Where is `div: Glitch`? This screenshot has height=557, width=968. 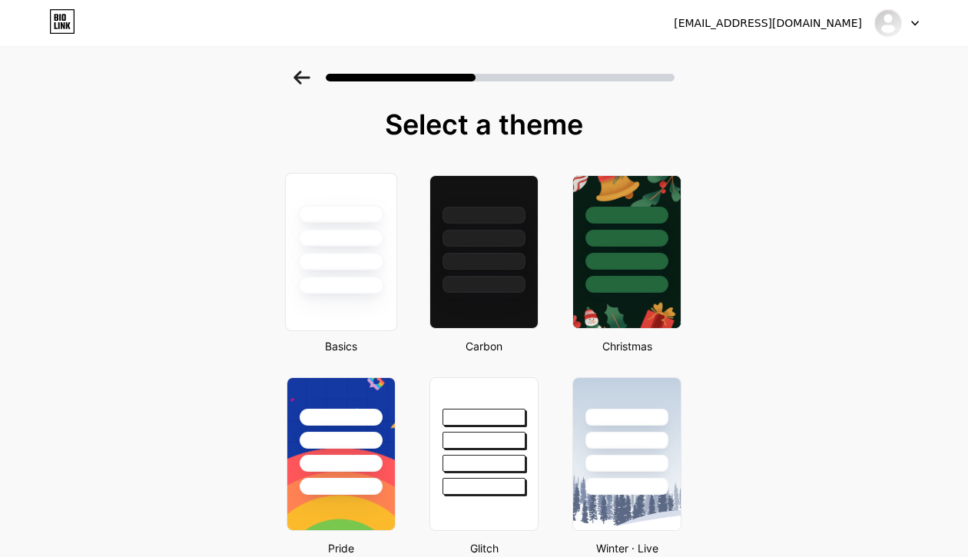
div: Glitch is located at coordinates (484, 548).